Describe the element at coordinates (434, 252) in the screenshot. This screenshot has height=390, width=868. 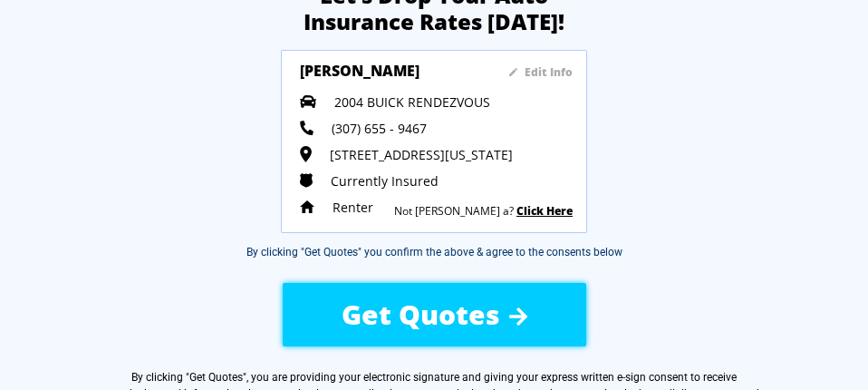
I see `div: By clicking "Get Quotes" you confirm the above & agree to the consents below` at that location.